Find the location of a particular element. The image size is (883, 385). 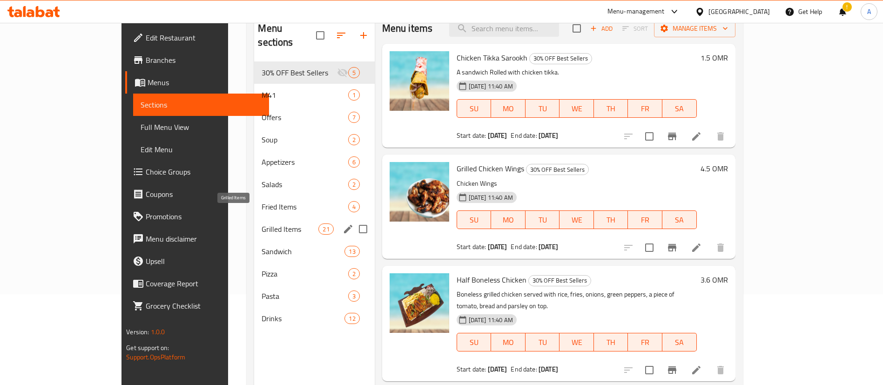

button: delete is located at coordinates (720, 248).